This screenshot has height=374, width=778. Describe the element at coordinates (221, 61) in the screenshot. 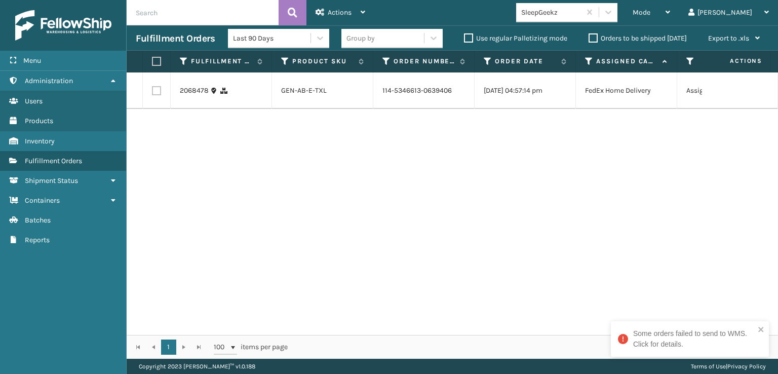

I see `label: Fulfillment Order Id` at that location.